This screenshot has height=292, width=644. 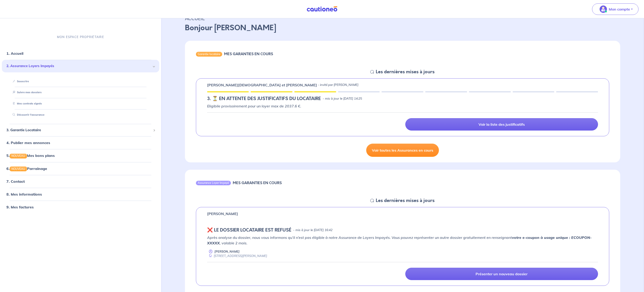 What do you see at coordinates (15, 54) in the screenshot?
I see `a: 1. Accueil` at bounding box center [15, 54].